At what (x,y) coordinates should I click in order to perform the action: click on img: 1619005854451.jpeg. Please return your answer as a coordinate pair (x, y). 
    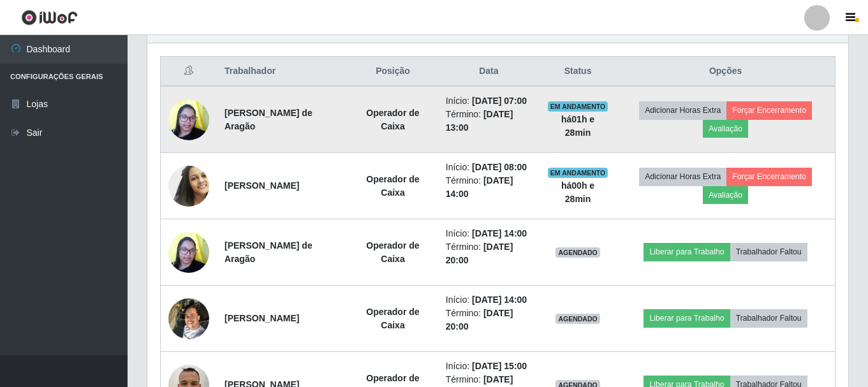
    Looking at the image, I should click on (189, 186).